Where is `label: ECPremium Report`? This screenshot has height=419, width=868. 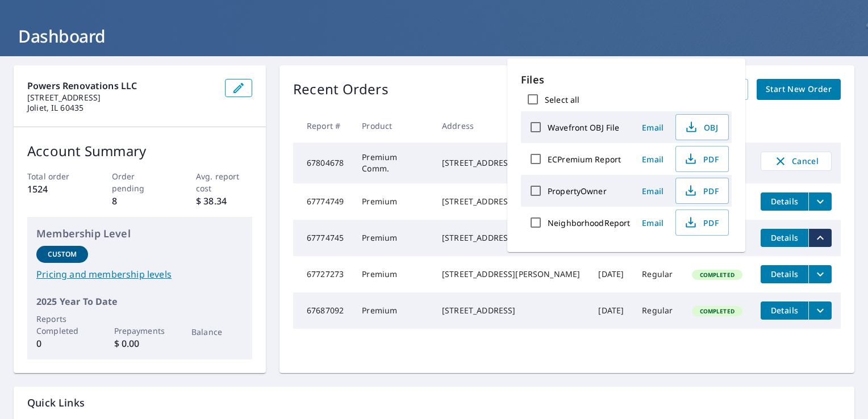 label: ECPremium Report is located at coordinates (584, 159).